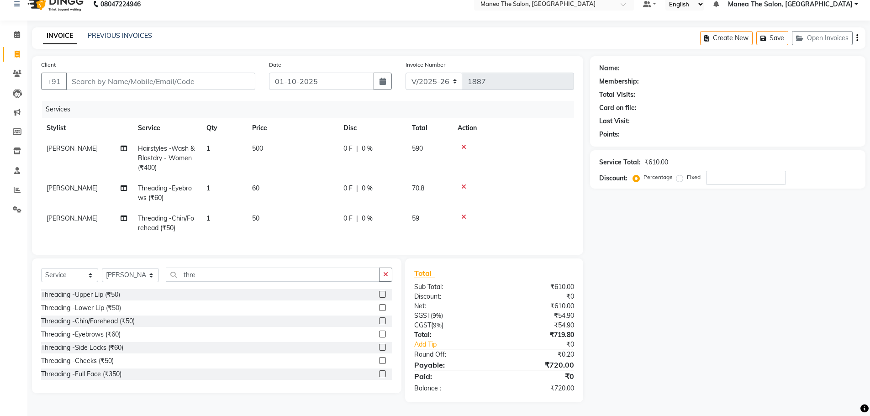 This screenshot has height=416, width=870. Describe the element at coordinates (77, 361) in the screenshot. I see `div: Threading -Cheeks (₹50)` at that location.